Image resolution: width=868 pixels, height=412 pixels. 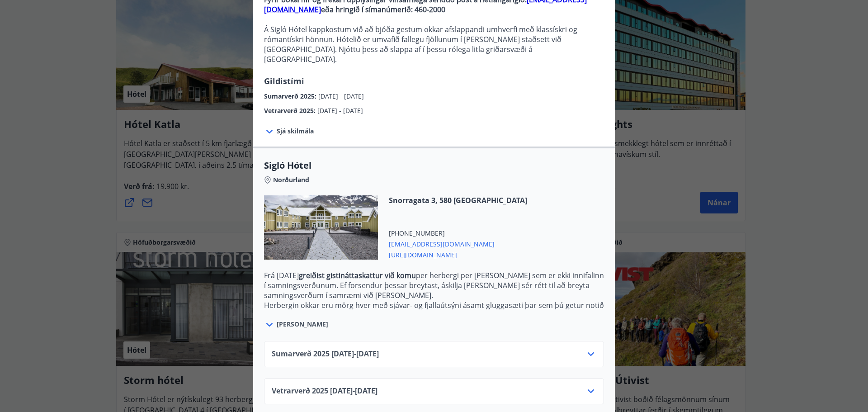 What do you see at coordinates (291, 180) in the screenshot?
I see `span: Norðurland` at bounding box center [291, 180].